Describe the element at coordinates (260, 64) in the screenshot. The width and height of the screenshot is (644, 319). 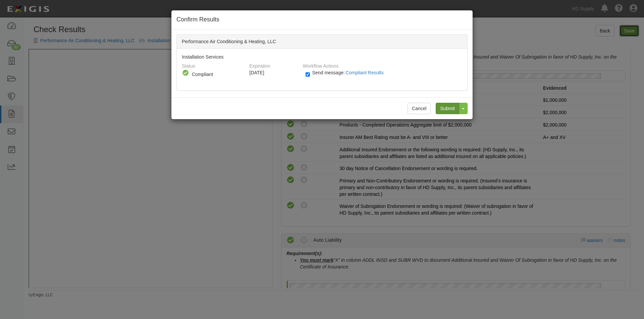
I see `label: Expiration` at that location.